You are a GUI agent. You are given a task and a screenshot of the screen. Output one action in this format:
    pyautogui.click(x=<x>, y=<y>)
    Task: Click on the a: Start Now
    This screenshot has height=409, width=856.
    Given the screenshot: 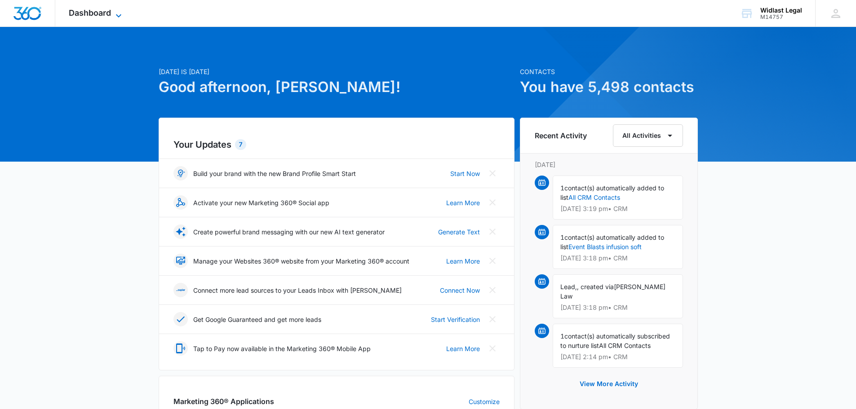 What is the action you would take?
    pyautogui.click(x=465, y=173)
    